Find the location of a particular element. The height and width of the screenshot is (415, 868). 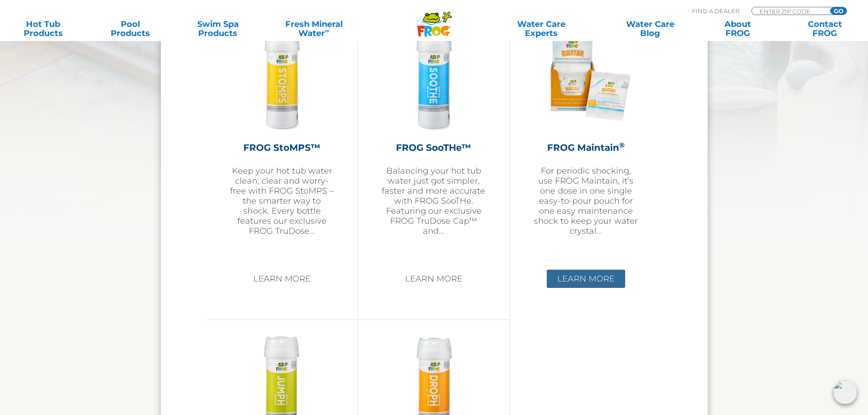

p: For periodic shocking, use FROG Maintain, it’s one dose in one single easy-to-pour pouch for one ... is located at coordinates (585, 201).